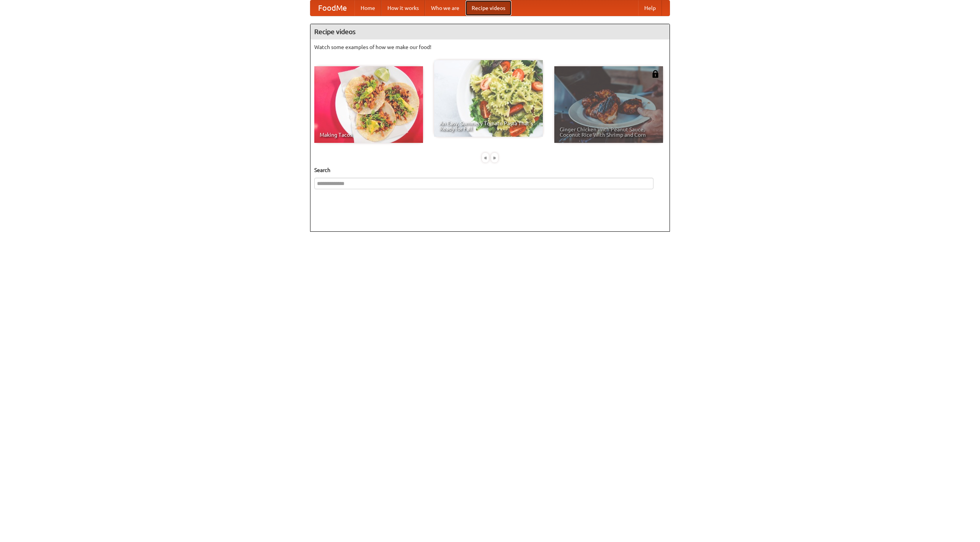  Describe the element at coordinates (650, 8) in the screenshot. I see `a: Help` at that location.